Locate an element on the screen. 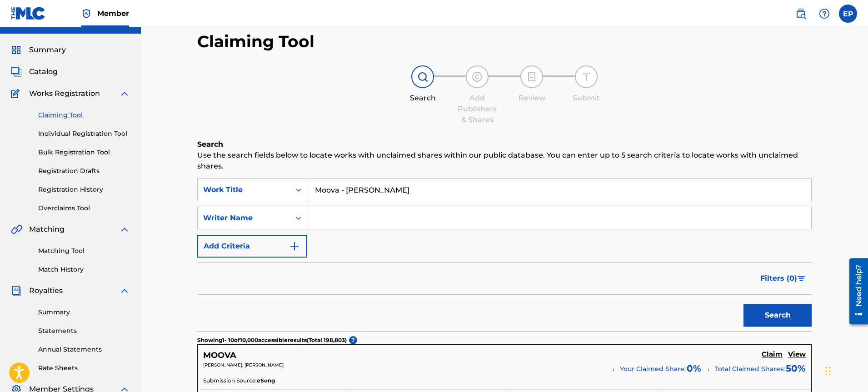 The image size is (868, 392). span: Submission Source: is located at coordinates (230, 381).